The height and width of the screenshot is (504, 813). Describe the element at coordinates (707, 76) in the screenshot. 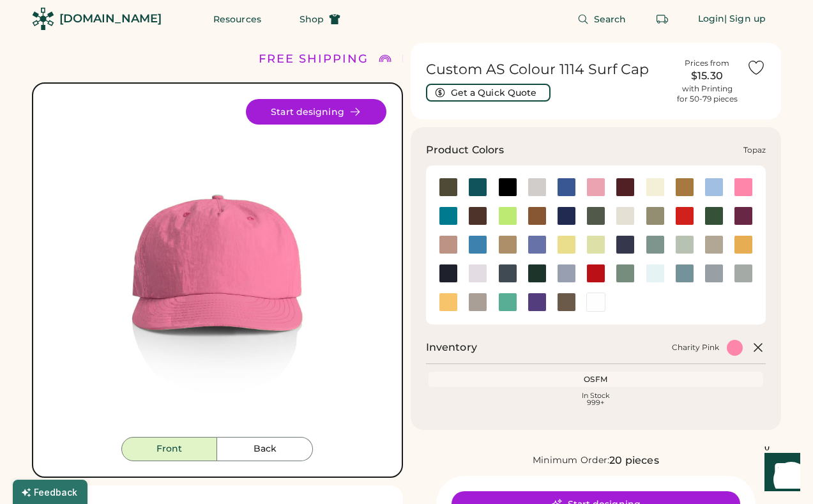

I see `div: $15.30` at that location.